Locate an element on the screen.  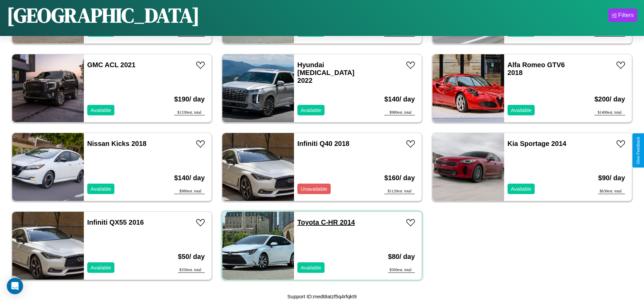
div: Filters is located at coordinates (626, 15).